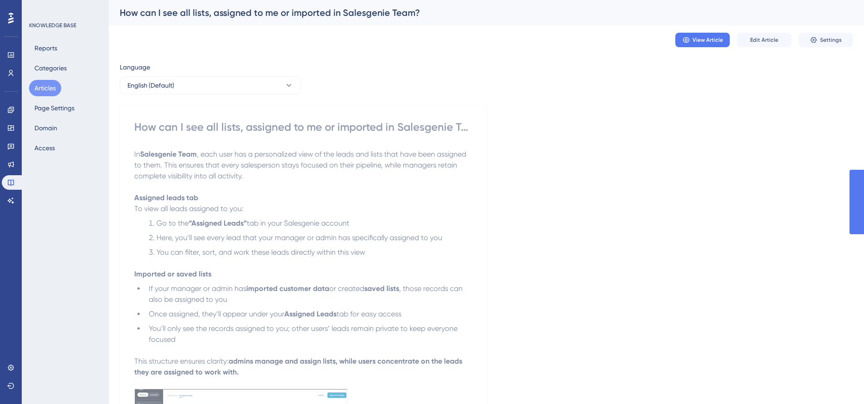  Describe the element at coordinates (702, 40) in the screenshot. I see `button: View Article` at that location.